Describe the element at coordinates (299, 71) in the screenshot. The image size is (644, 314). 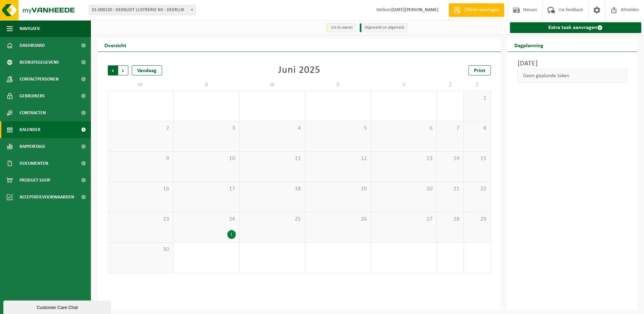
I see `div: Juni 2025` at that location.